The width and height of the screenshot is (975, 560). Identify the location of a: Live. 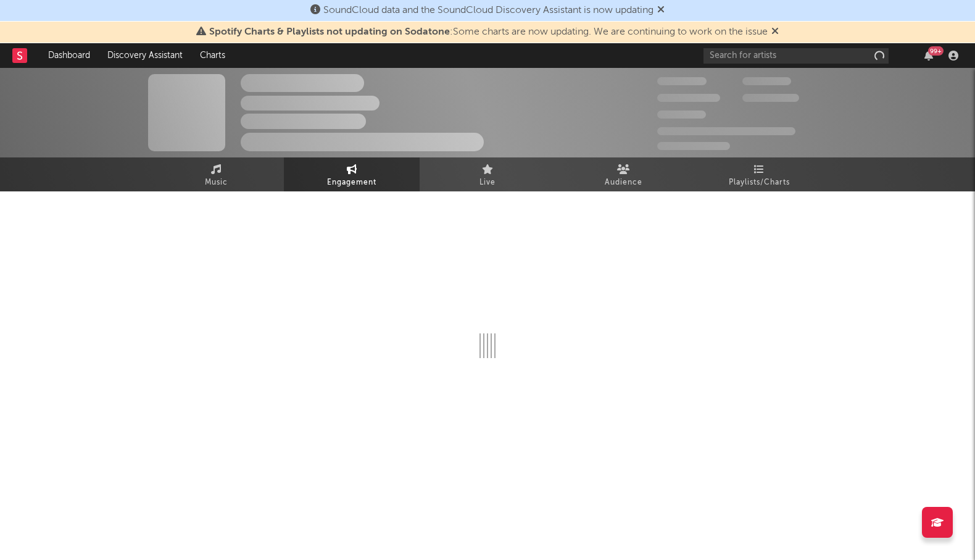
(488, 174).